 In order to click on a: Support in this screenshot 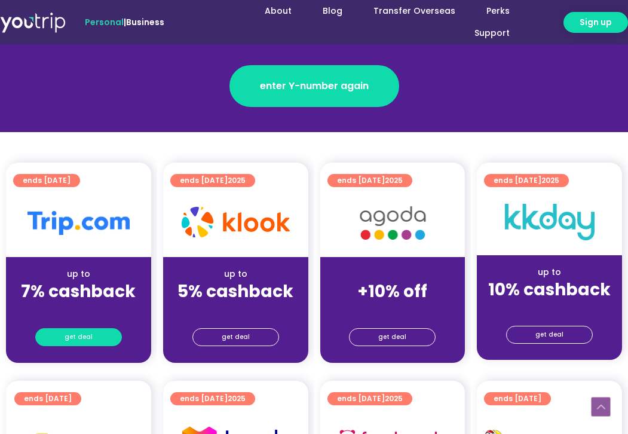, I will do `click(492, 33)`.